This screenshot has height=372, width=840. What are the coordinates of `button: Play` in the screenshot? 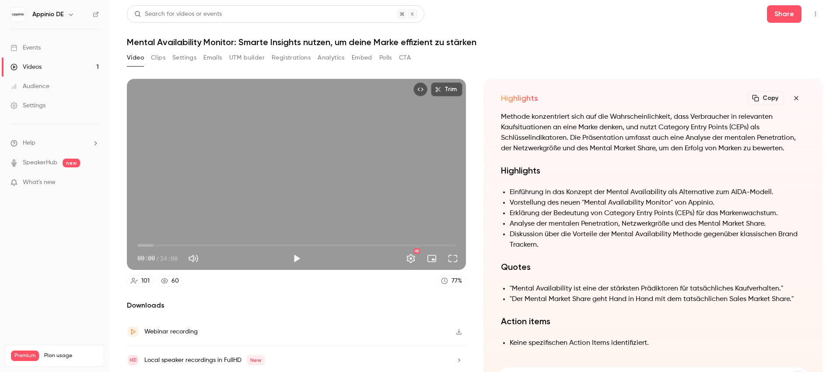 It's located at (297, 258).